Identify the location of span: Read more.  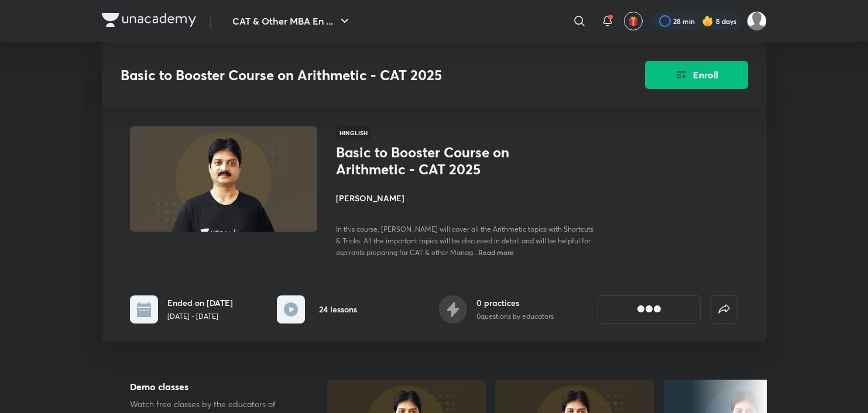
(495, 252).